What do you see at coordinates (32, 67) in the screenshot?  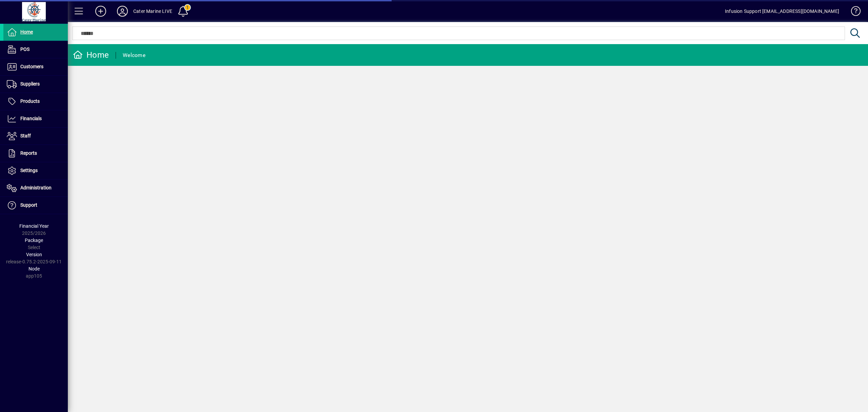 I see `span: Customers` at bounding box center [32, 67].